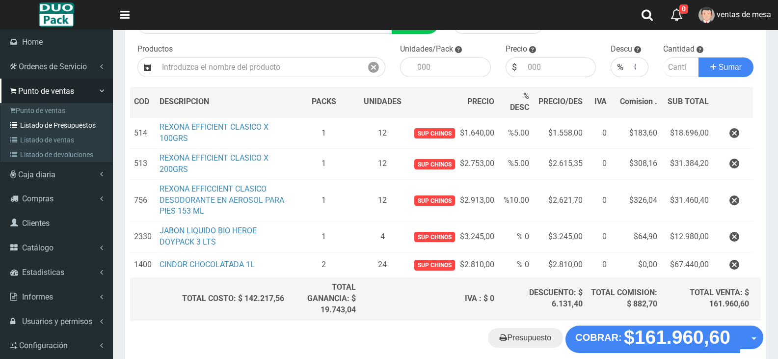 This screenshot has width=778, height=359. Describe the element at coordinates (32, 42) in the screenshot. I see `span: Home` at that location.